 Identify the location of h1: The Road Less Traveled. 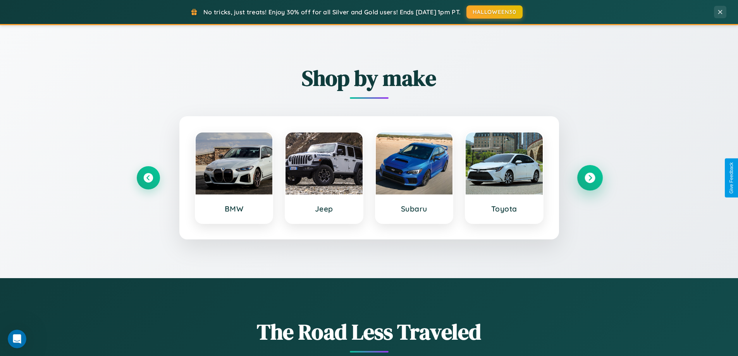
(369, 332).